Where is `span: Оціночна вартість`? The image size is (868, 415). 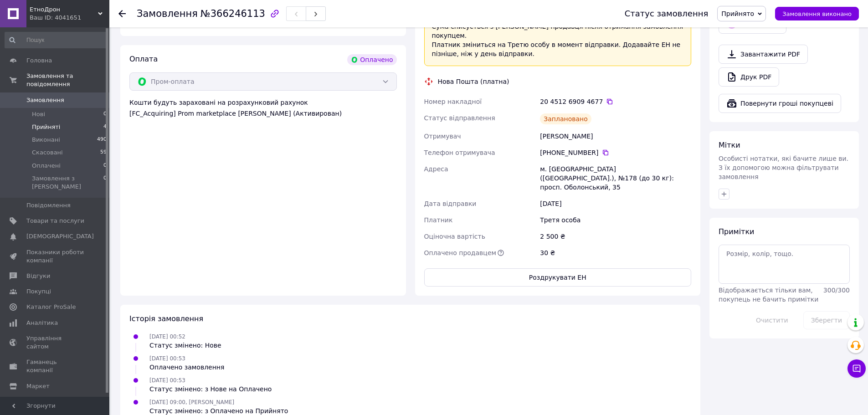 span: Оціночна вартість is located at coordinates (455, 236).